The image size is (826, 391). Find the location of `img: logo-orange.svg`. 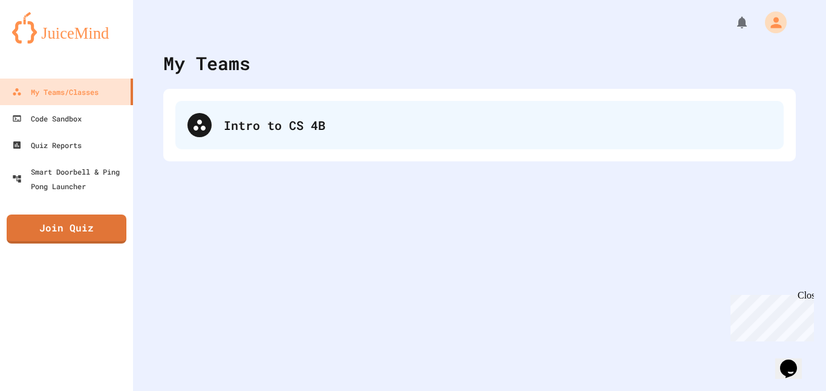

img: logo-orange.svg is located at coordinates (67, 28).